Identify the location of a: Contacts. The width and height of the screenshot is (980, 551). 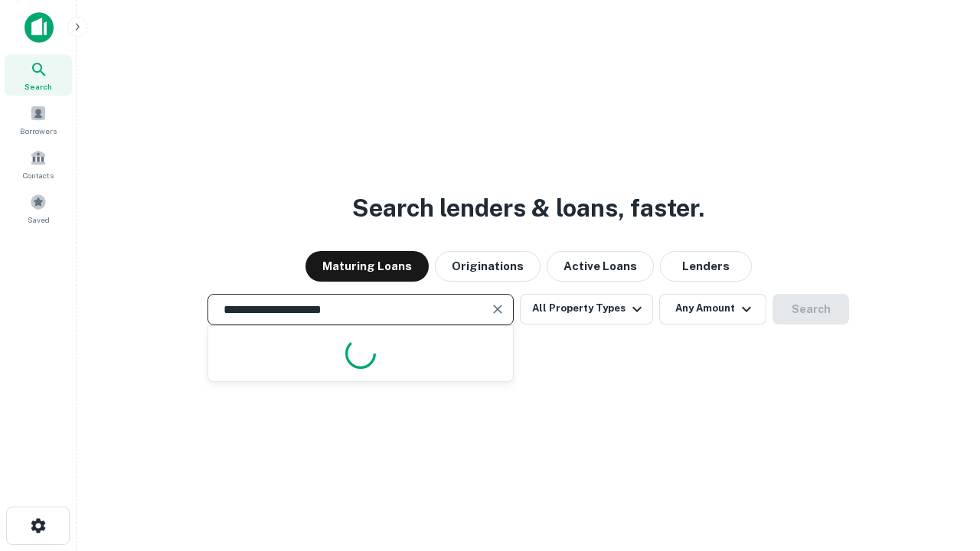
(38, 163).